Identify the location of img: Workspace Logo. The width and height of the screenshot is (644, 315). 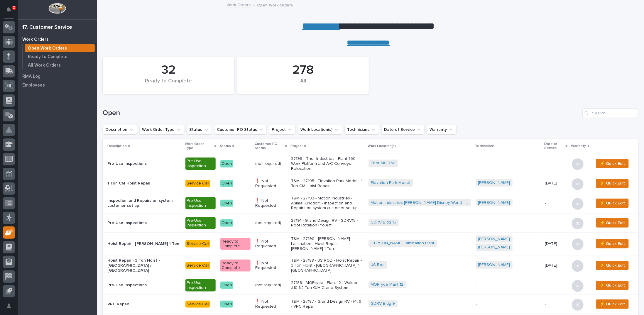
(57, 8).